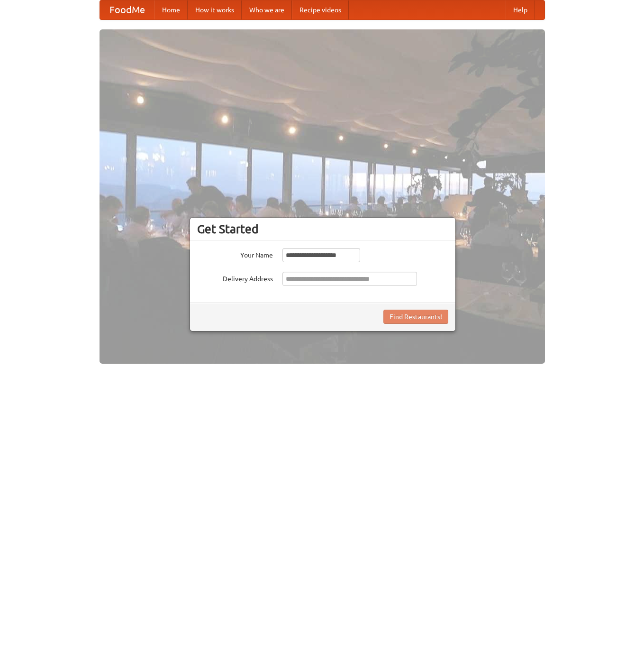  What do you see at coordinates (267, 10) in the screenshot?
I see `a: Who we are` at bounding box center [267, 10].